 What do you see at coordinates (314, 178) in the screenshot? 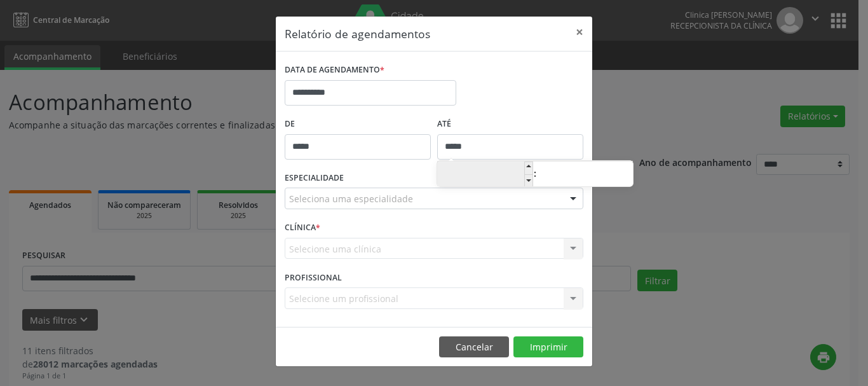
I see `label: ESPECIALIDADE` at bounding box center [314, 178].